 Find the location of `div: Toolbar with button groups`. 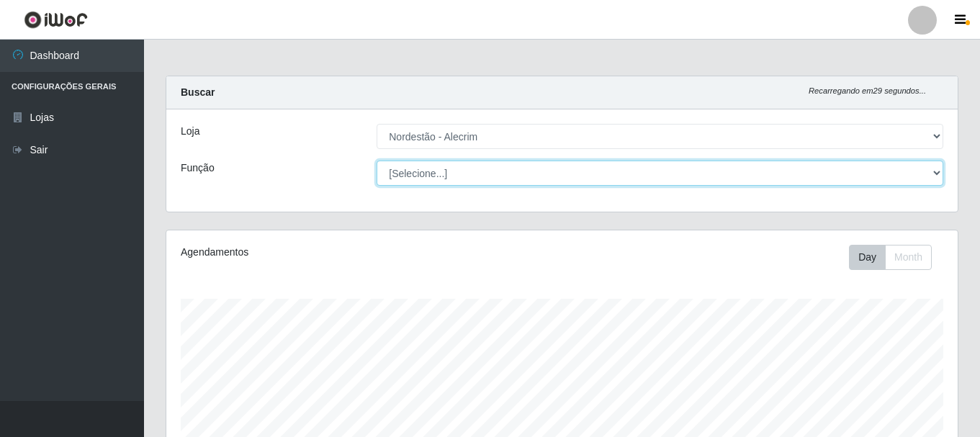

div: Toolbar with button groups is located at coordinates (896, 257).